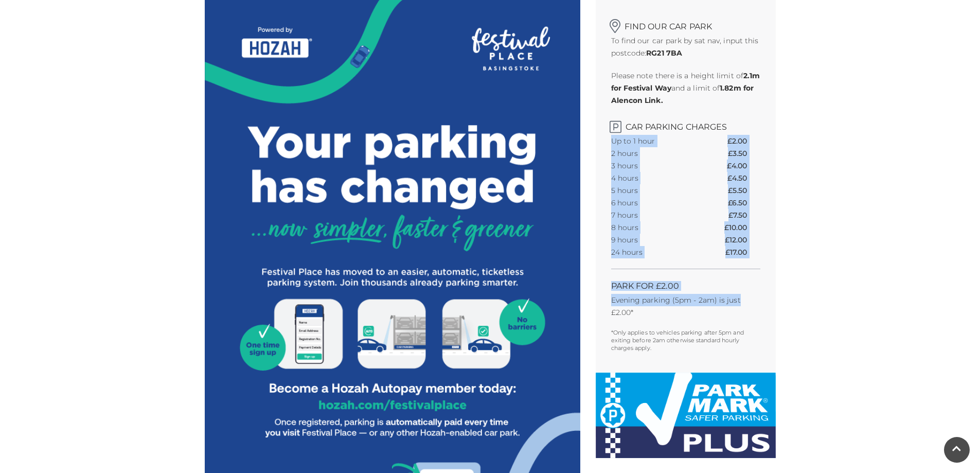 This screenshot has height=473, width=980. What do you see at coordinates (652, 215) in the screenshot?
I see `th: 7 hours` at bounding box center [652, 215].